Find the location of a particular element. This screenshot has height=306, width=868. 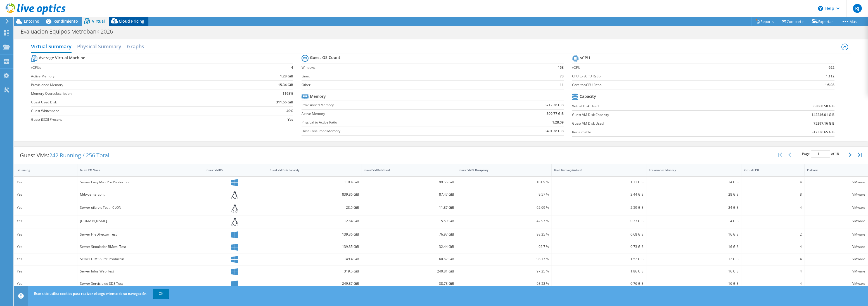

label: vCPUs is located at coordinates (130, 67).